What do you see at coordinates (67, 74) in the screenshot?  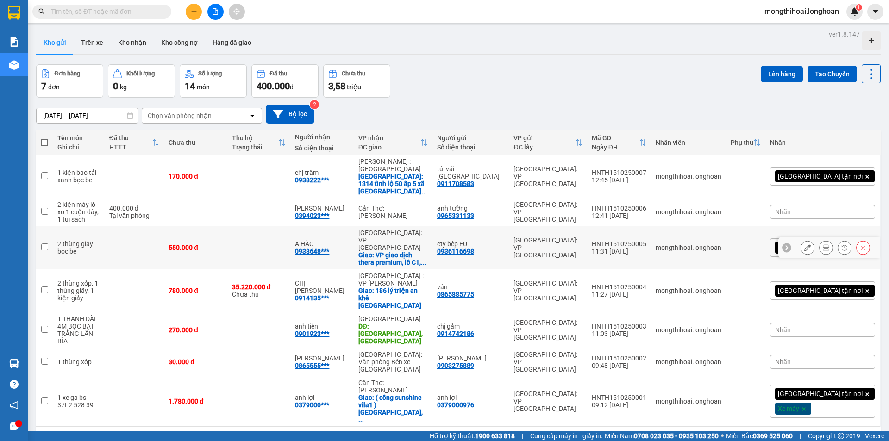 I see `div: Đơn hàng` at bounding box center [67, 74].